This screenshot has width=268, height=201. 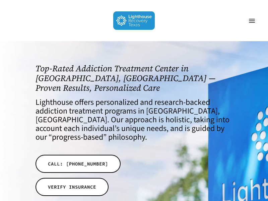 What do you see at coordinates (252, 21) in the screenshot?
I see `a: Navigation Menu` at bounding box center [252, 21].